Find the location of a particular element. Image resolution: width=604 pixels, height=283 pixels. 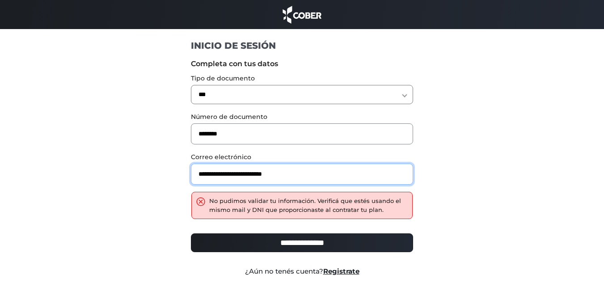

a: Registrate is located at coordinates (341, 271).